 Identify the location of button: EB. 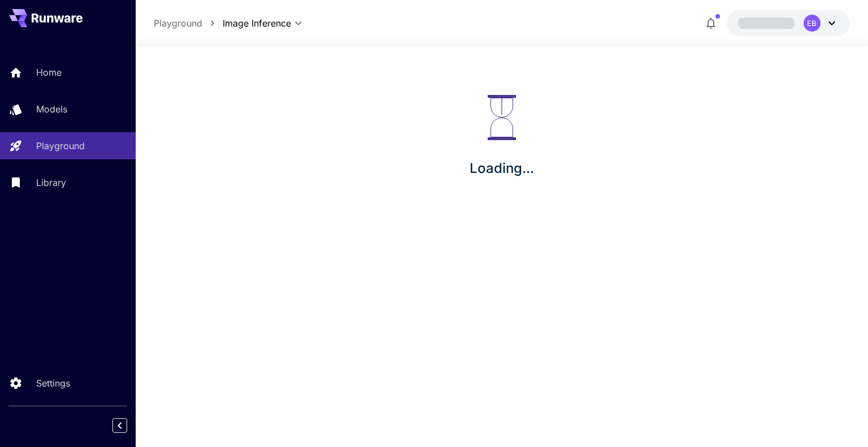
(788, 23).